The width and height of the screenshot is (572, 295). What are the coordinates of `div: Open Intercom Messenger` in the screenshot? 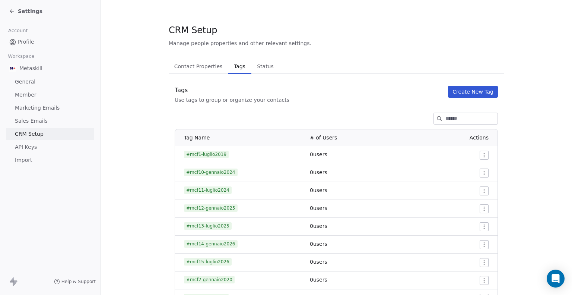 It's located at (556, 278).